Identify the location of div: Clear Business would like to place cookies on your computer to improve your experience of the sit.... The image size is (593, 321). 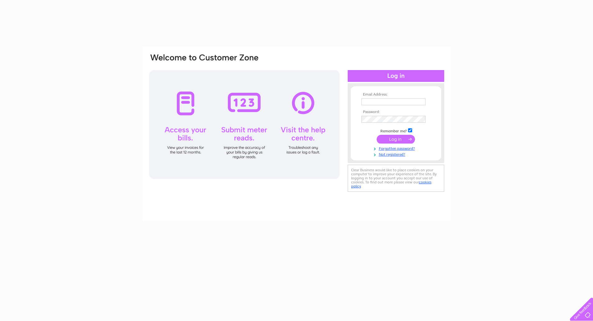
(396, 178).